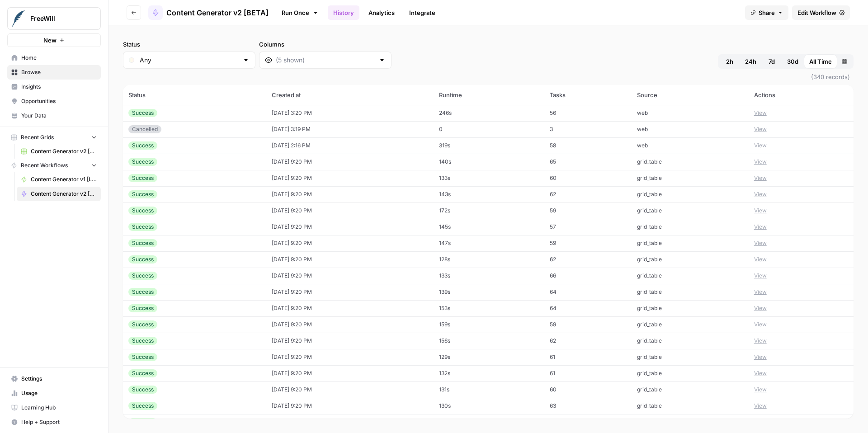 The image size is (868, 433). I want to click on td: 66, so click(587, 276).